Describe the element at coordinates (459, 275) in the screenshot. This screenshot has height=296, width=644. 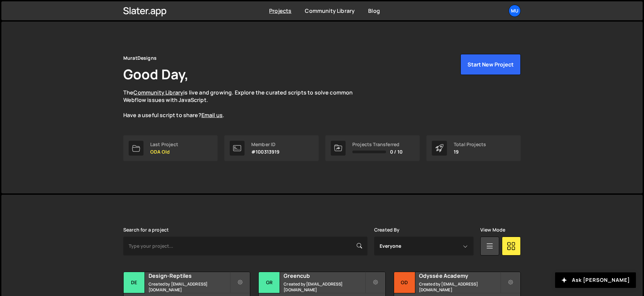
I see `h2: Odyssée Academy` at that location.